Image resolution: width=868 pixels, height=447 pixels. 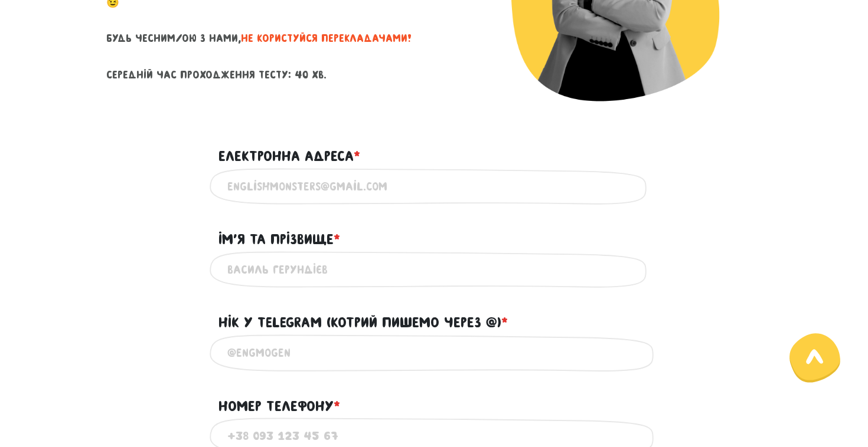 What do you see at coordinates (279, 240) in the screenshot?
I see `label: Ім'я та прізвище` at bounding box center [279, 240].